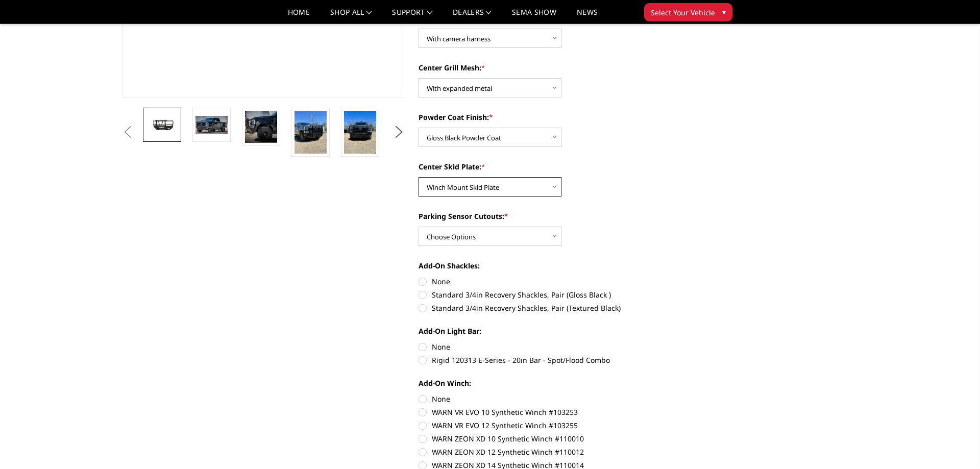  What do you see at coordinates (955, 444) in the screenshot?
I see `div: Chat Widget` at bounding box center [955, 444].